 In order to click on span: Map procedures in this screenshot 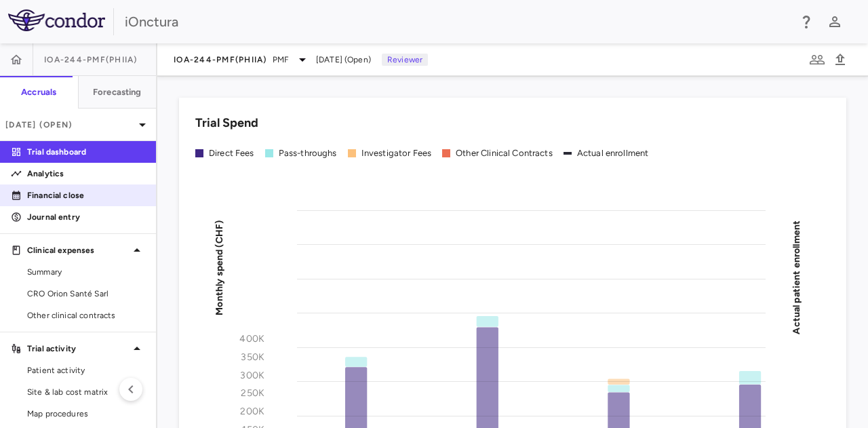, I will do `click(86, 413)`.